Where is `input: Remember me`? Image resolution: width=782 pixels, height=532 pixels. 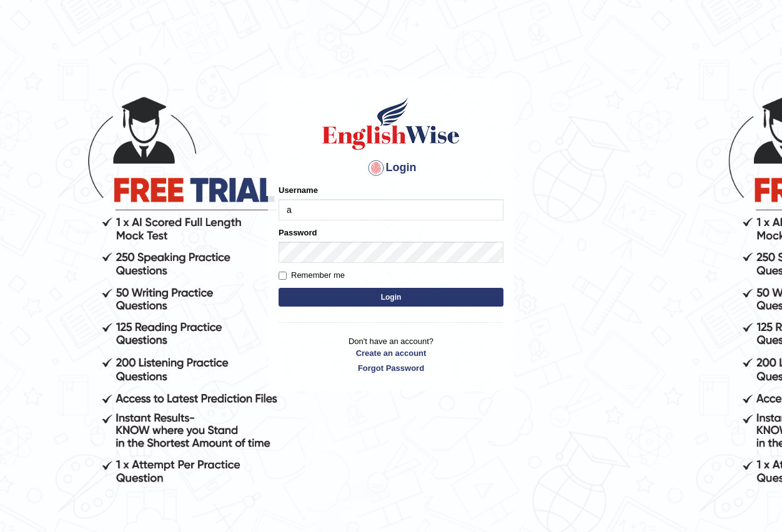 input: Remember me is located at coordinates (282, 275).